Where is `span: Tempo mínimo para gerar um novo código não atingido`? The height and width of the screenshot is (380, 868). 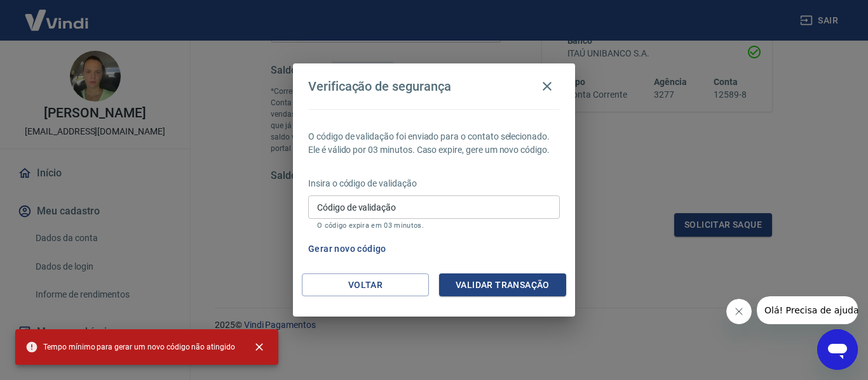
span: Tempo mínimo para gerar um novo código não atingido is located at coordinates (131, 347).